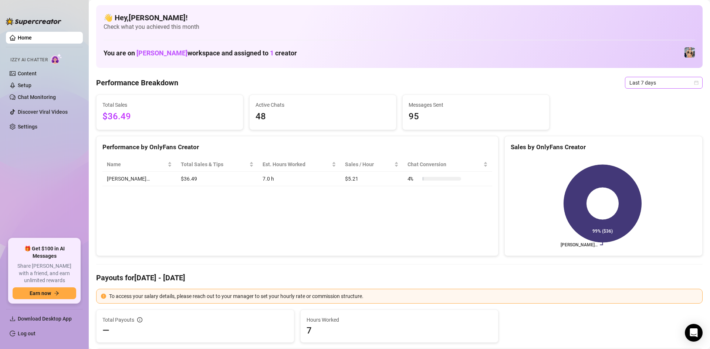  What do you see at coordinates (323, 105) in the screenshot?
I see `span: Active Chats` at bounding box center [323, 105].